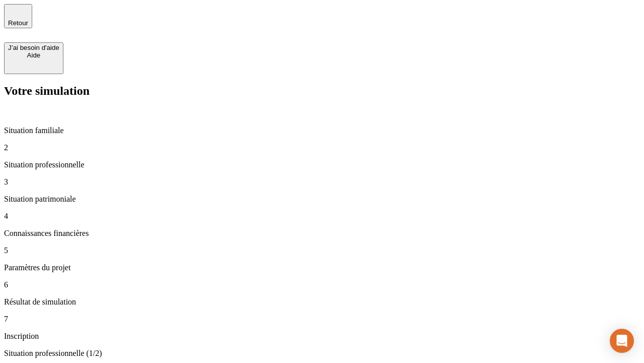 This screenshot has height=363, width=644. What do you see at coordinates (322, 147) in the screenshot?
I see `p: 2` at bounding box center [322, 147].